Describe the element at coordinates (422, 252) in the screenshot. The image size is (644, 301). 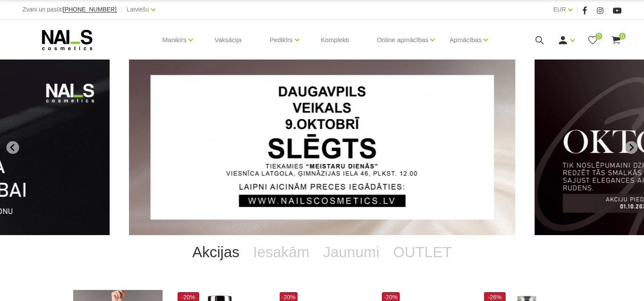
I see `a: OUTLET` at that location.